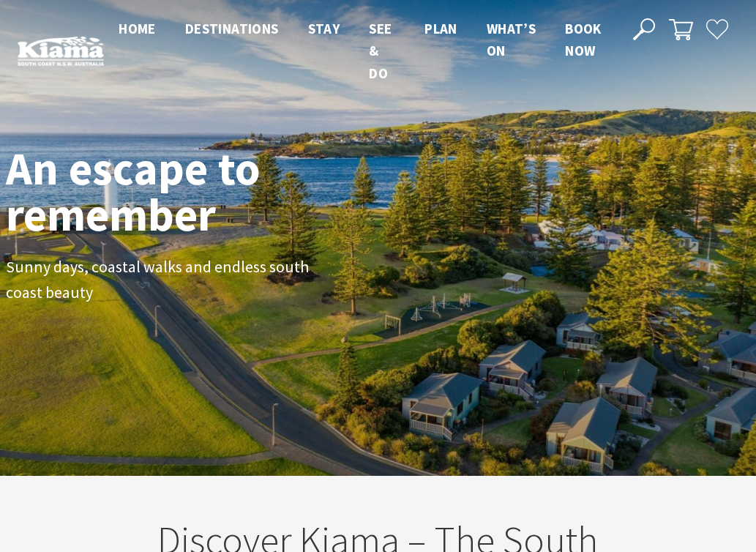 This screenshot has height=552, width=756. I want to click on h1: An escape to remember, so click(207, 191).